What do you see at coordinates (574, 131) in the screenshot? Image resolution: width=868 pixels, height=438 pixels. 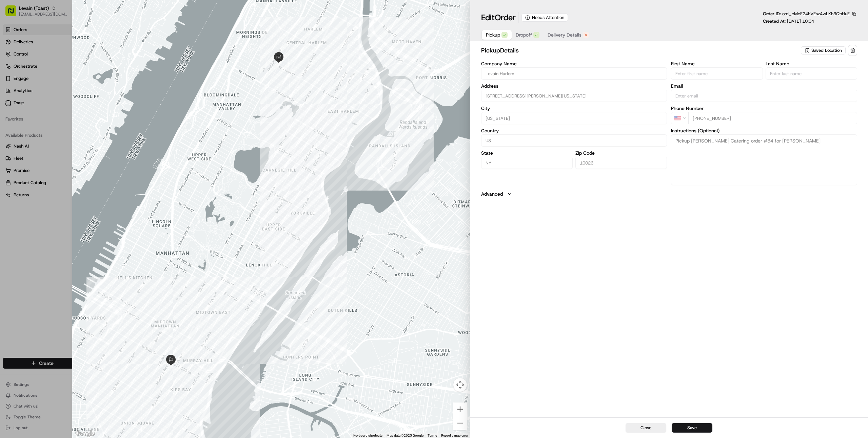 I see `label: Country` at bounding box center [574, 131].